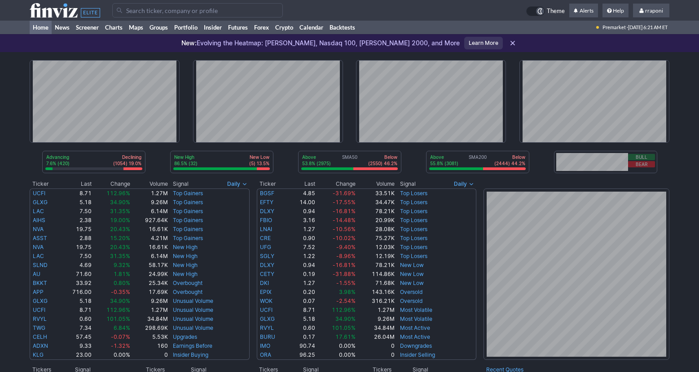 The image size is (699, 372). I want to click on span: 20.43%, so click(120, 229).